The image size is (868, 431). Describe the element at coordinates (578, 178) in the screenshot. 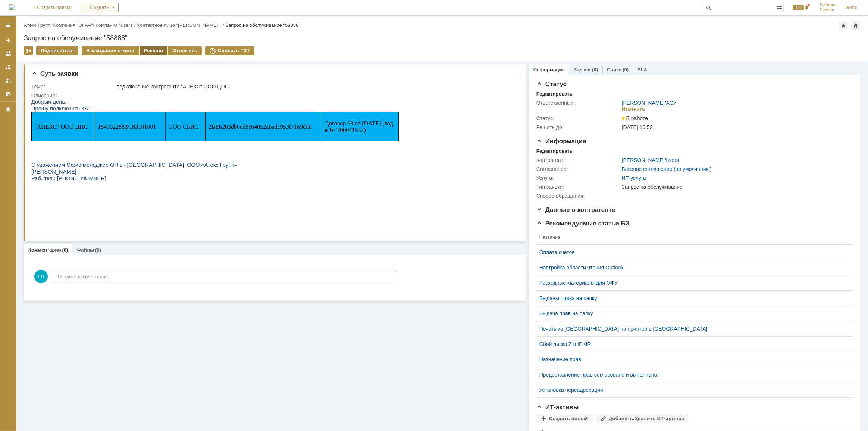

I see `div: Услуга:` at that location.